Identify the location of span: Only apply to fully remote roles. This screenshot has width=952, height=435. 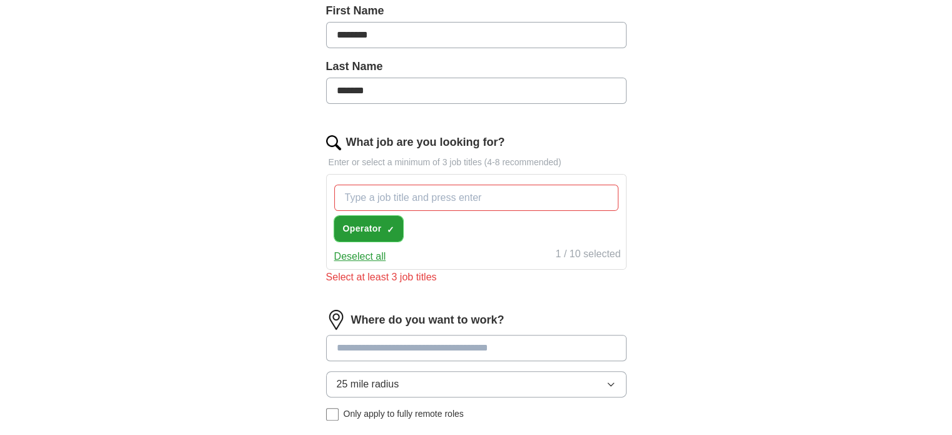
(404, 414).